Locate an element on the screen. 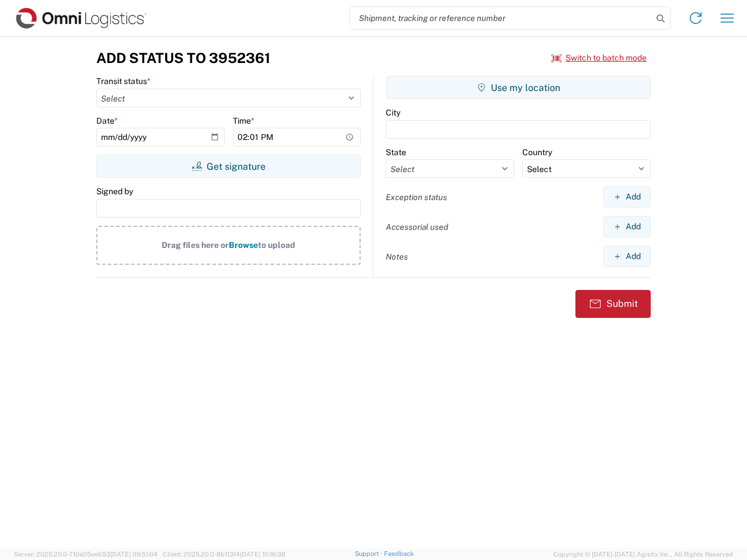 The width and height of the screenshot is (747, 560). label: City is located at coordinates (393, 112).